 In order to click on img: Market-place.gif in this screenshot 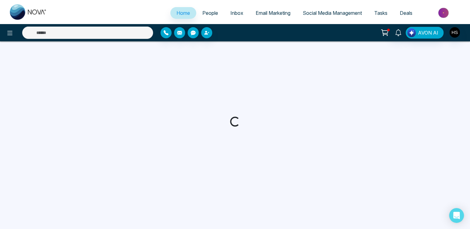, I will do `click(444, 13)`.